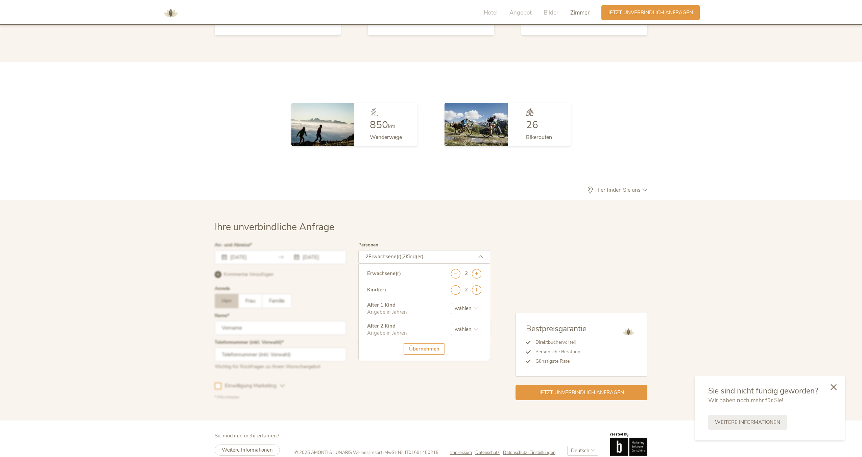 The height and width of the screenshot is (457, 862). Describe the element at coordinates (628, 444) in the screenshot. I see `img: Brandnamic GmbH | Leading Hospitality Solutions` at that location.